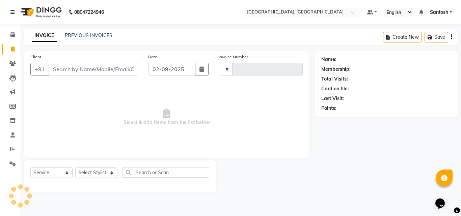 Image resolution: width=461 pixels, height=216 pixels. Describe the element at coordinates (439, 12) in the screenshot. I see `span: Santosh` at that location.